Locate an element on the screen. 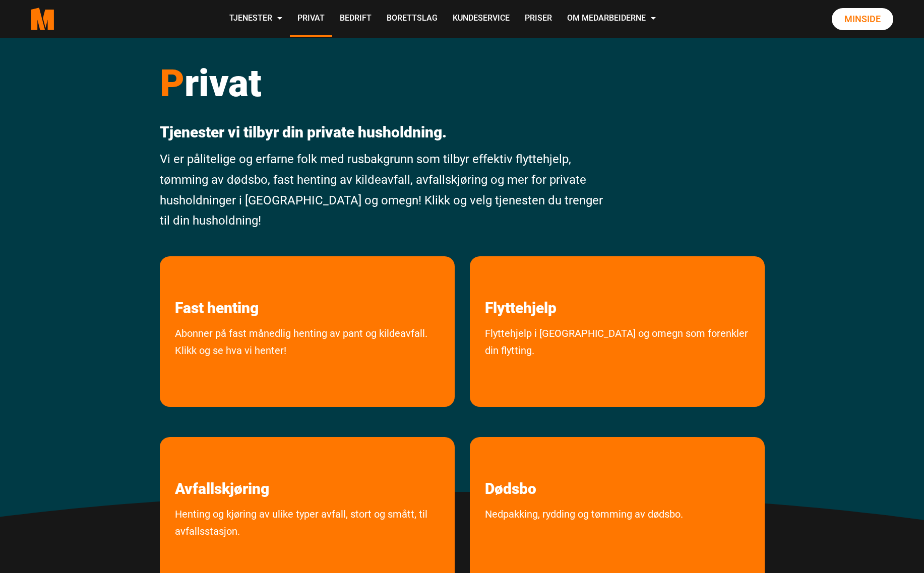 This screenshot has width=924, height=573. a: Priser is located at coordinates (538, 18).